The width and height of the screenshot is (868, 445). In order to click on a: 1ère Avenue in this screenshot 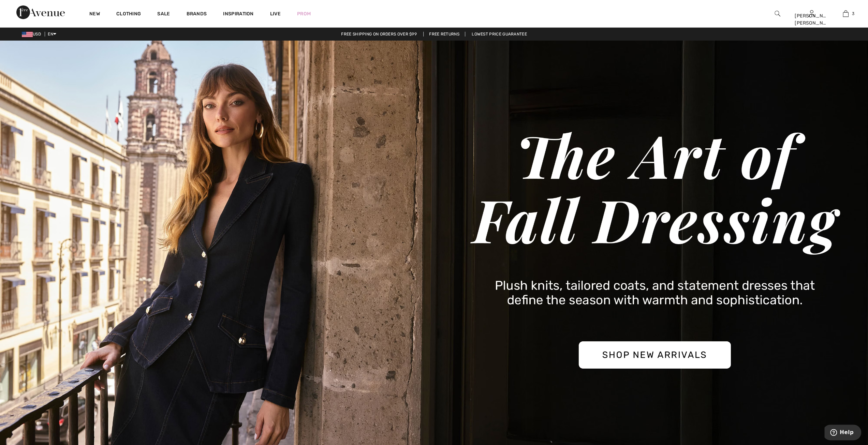, I will do `click(40, 12)`.